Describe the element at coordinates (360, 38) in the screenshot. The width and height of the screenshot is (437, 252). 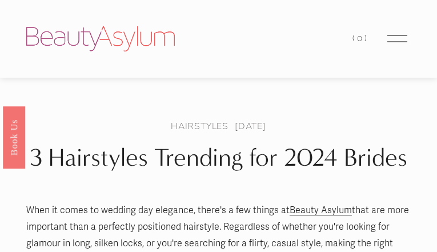
I see `span: 0` at that location.